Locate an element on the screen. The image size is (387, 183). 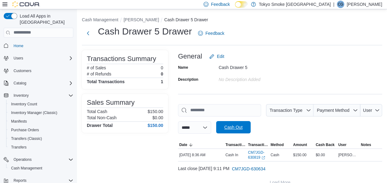
span: Cash is located at coordinates (275, 155).